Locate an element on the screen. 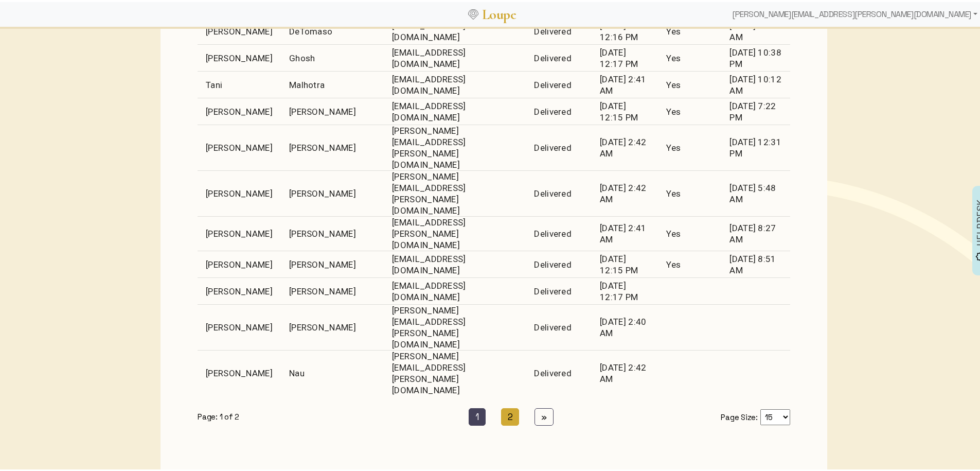 The height and width of the screenshot is (471, 980). div: Page Size: is located at coordinates (749, 415).